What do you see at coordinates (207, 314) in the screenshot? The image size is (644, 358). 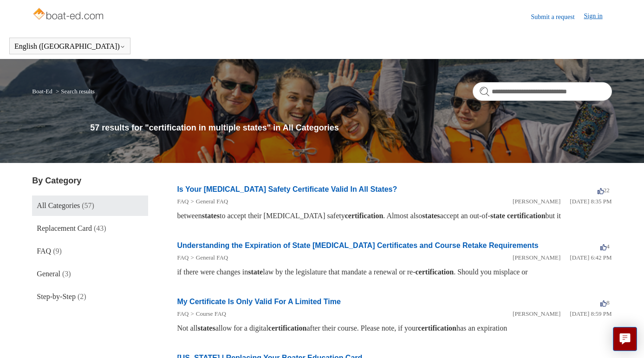 I see `li: Course FAQ` at bounding box center [207, 314].